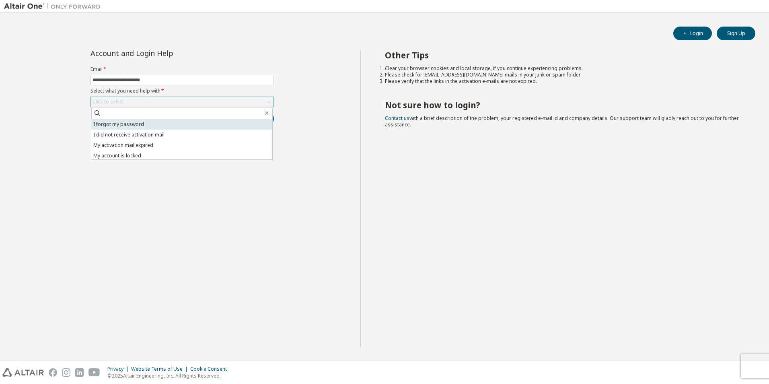 This screenshot has width=769, height=384. I want to click on label: Email, so click(182, 69).